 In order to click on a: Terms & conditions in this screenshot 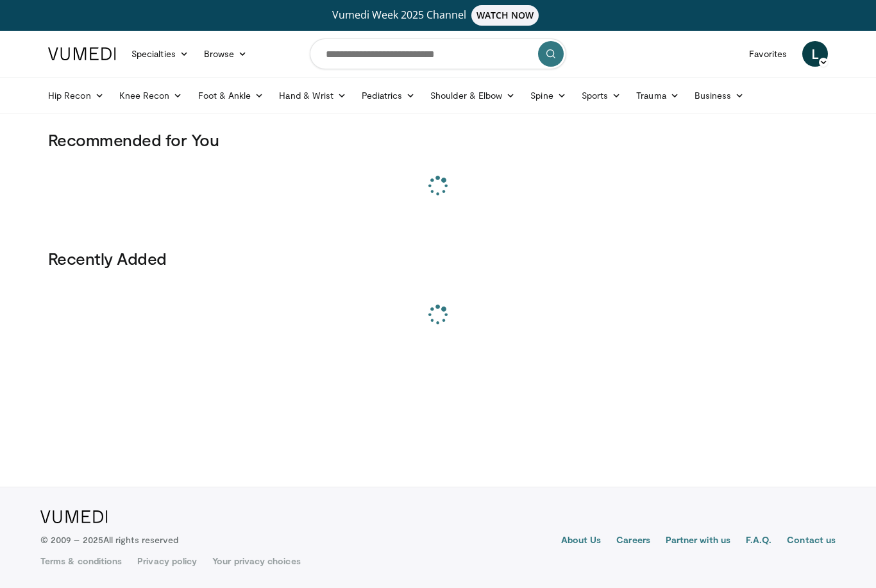, I will do `click(81, 561)`.